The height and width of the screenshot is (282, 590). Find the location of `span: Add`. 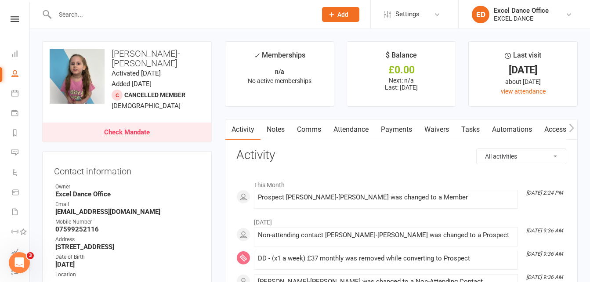

span: Add is located at coordinates (343, 14).